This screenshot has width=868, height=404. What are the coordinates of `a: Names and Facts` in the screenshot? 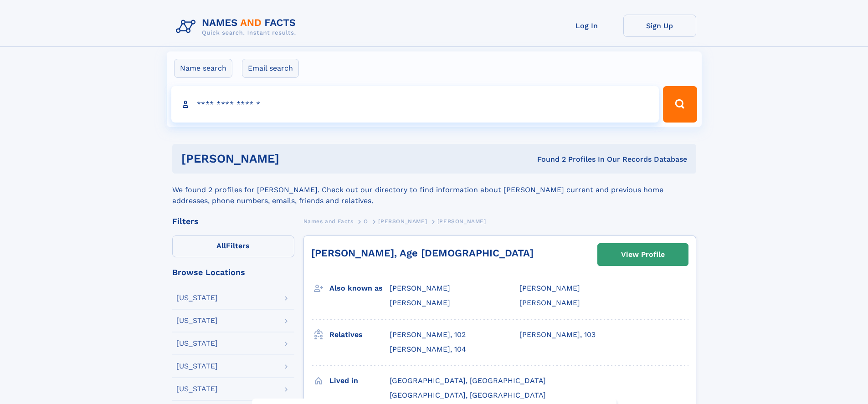 It's located at (329, 221).